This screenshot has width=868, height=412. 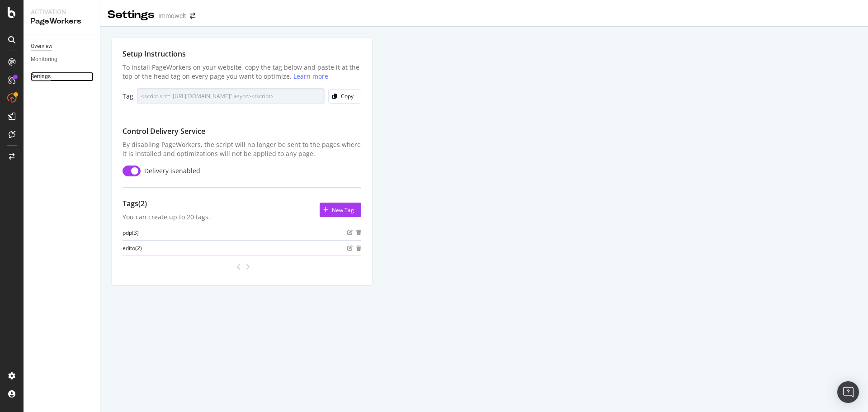 I want to click on div: By disabling PageWorkers, the script will no longer be sent to the pages where it is installed an..., so click(x=242, y=149).